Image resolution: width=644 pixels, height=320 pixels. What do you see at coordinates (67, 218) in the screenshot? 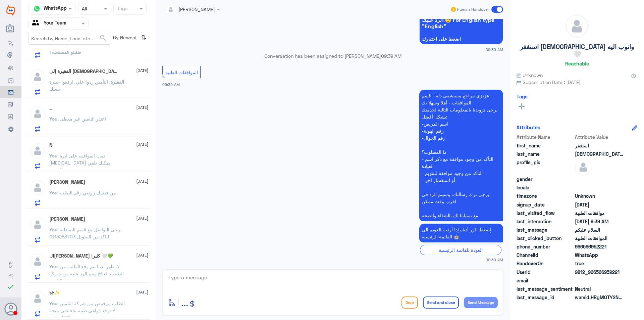
I see `h5: ابو سعد` at bounding box center [67, 218].